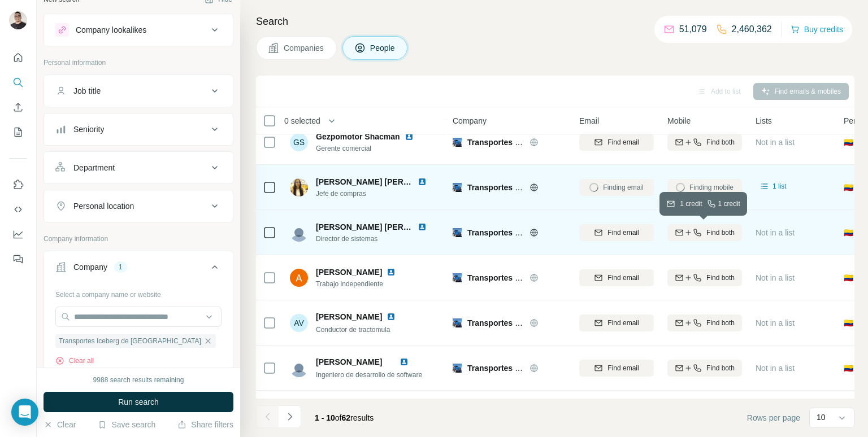 Image resolution: width=868 pixels, height=437 pixels. Describe the element at coordinates (779, 186) in the screenshot. I see `span: 1 list` at that location.